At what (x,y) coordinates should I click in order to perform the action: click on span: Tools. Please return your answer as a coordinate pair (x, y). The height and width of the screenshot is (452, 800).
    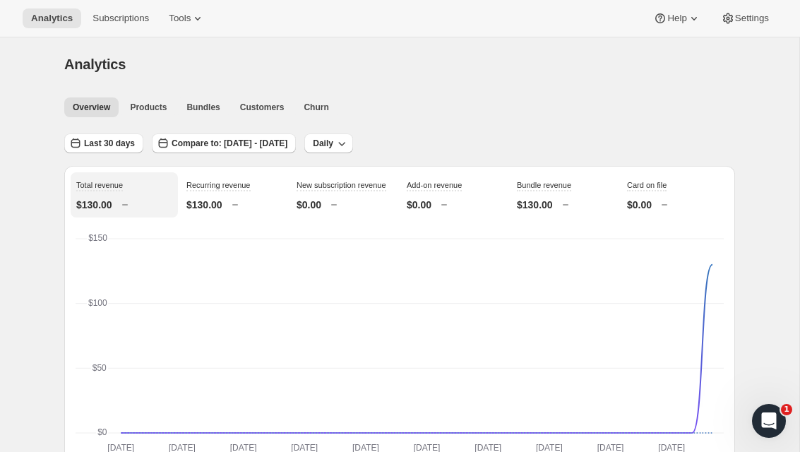
    Looking at the image, I should click on (179, 18).